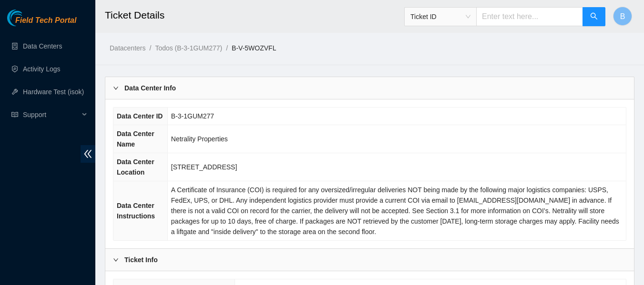 The image size is (644, 285). Describe the element at coordinates (188, 48) in the screenshot. I see `a: Todos (B-3-1GUM277)` at that location.